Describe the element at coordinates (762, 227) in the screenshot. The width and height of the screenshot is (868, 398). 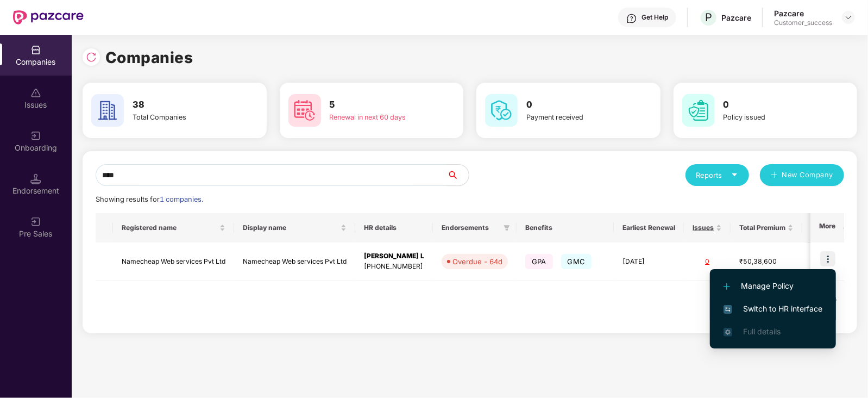
I see `span: Total Premium` at that location.